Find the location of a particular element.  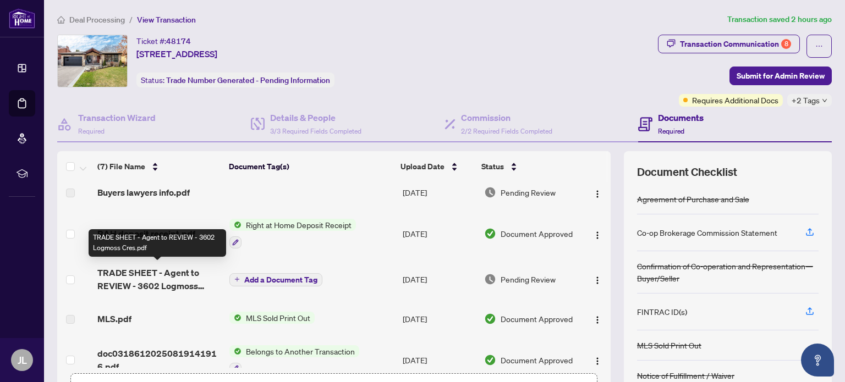

div: TRADE SHEET - Agent to REVIEW - 3602 Logmoss Cres.pdf is located at coordinates (157, 243).